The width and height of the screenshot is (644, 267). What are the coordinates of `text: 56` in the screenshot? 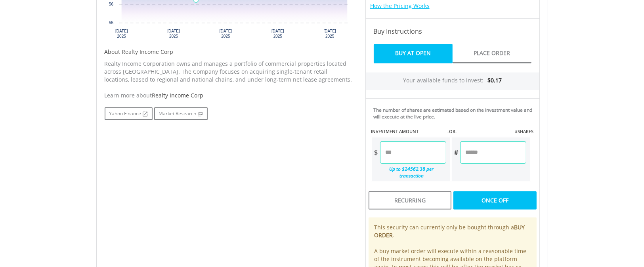 It's located at (111, 4).